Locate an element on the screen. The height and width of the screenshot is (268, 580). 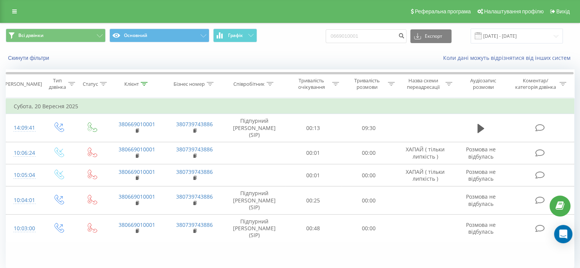
span: Вихід is located at coordinates (563, 11).